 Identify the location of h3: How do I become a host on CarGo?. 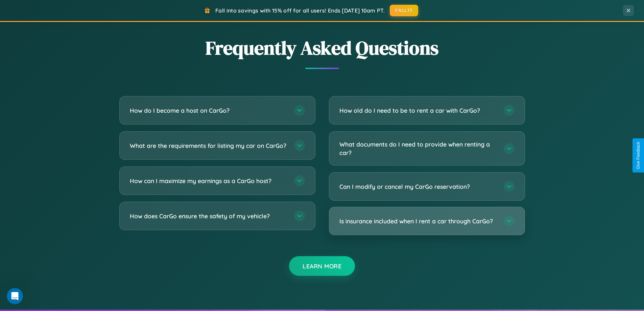
(208, 110).